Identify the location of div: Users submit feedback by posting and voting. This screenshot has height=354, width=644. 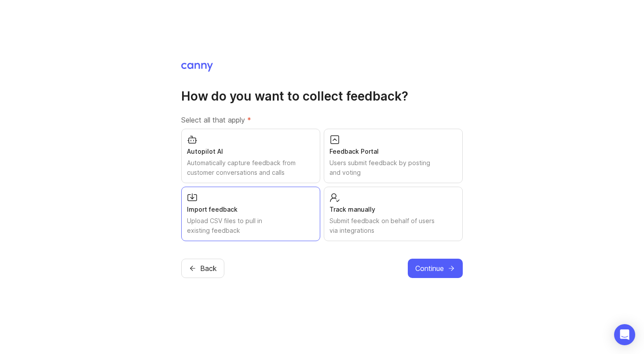
(393, 168).